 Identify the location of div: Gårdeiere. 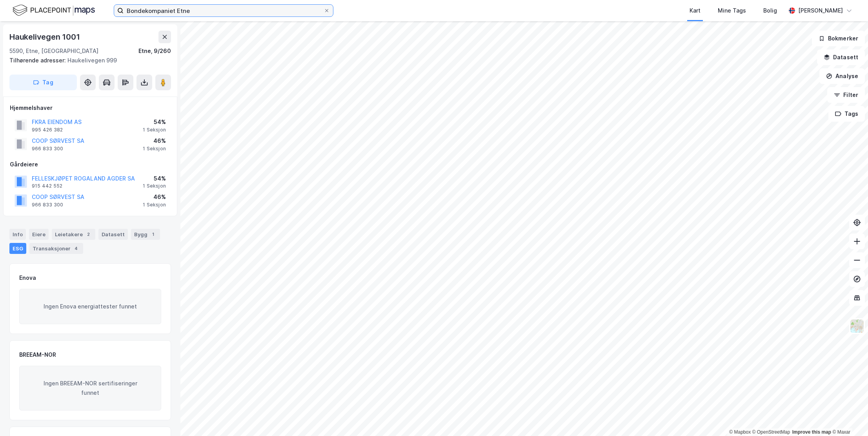
(90, 164).